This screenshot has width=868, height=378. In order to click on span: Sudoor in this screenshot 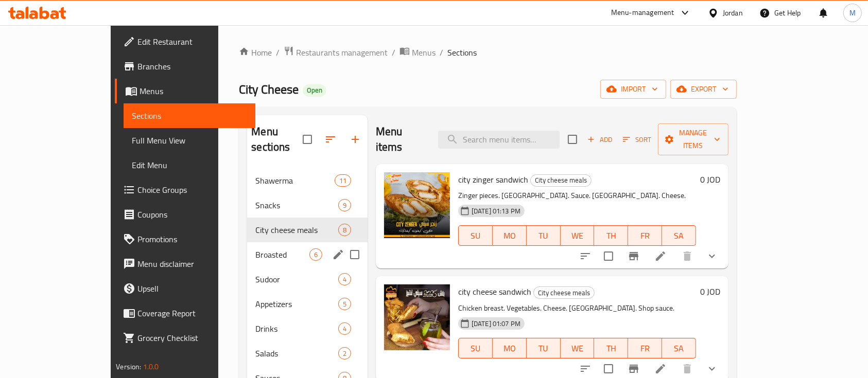, I will do `click(297, 279)`.